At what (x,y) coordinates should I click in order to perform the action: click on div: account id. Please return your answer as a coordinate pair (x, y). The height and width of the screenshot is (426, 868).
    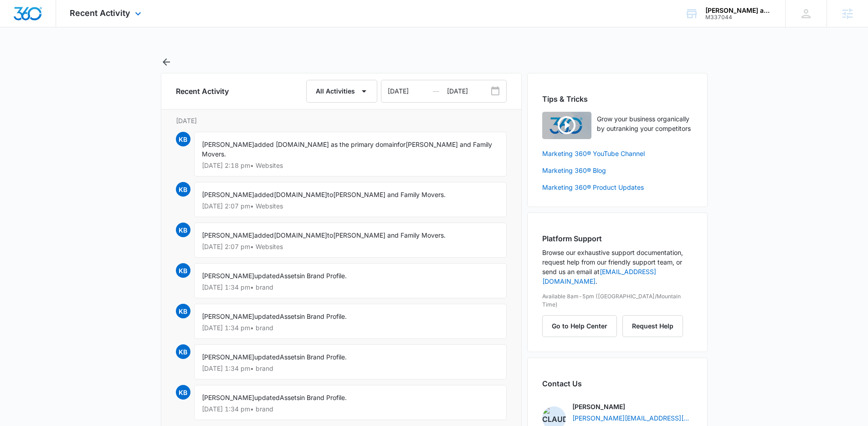
    Looking at the image, I should click on (739, 17).